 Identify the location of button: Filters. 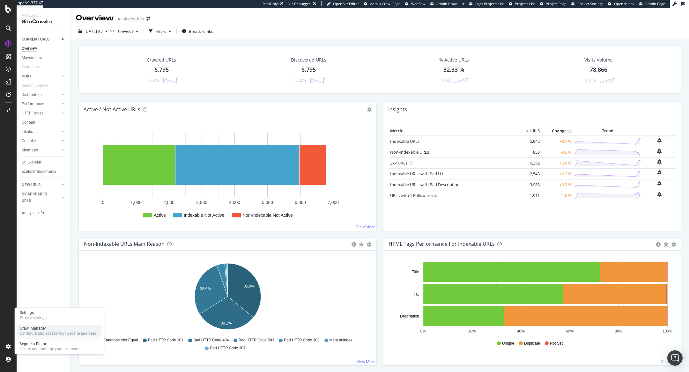
(160, 31).